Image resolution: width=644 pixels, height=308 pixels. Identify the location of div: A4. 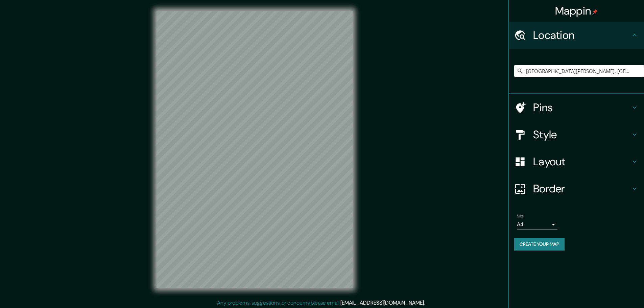
(537, 224).